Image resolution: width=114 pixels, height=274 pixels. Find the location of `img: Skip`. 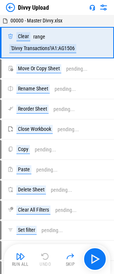

img: Skip is located at coordinates (70, 256).